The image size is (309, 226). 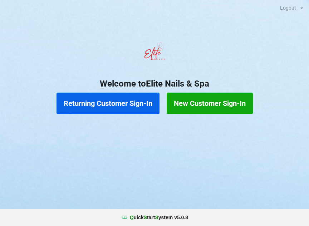 What do you see at coordinates (108, 103) in the screenshot?
I see `button: Returning Customer Sign-In` at bounding box center [108, 103].